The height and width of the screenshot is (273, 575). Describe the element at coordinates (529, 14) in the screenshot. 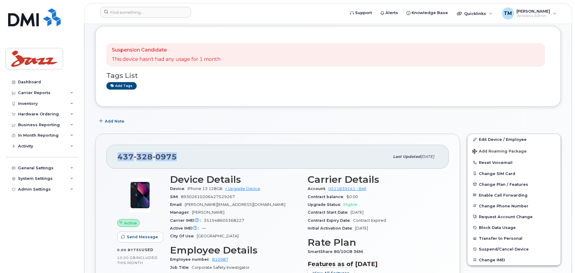

I see `div: Tanner Montgomery` at that location.